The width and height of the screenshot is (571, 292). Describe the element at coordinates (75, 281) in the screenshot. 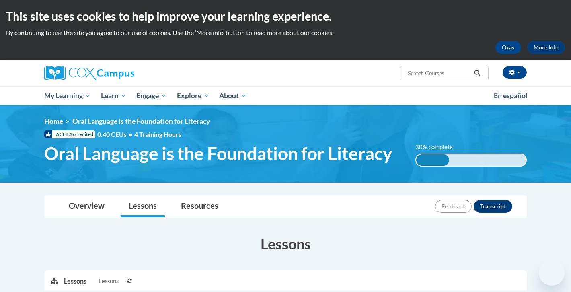

I see `p: Lessons` at that location.